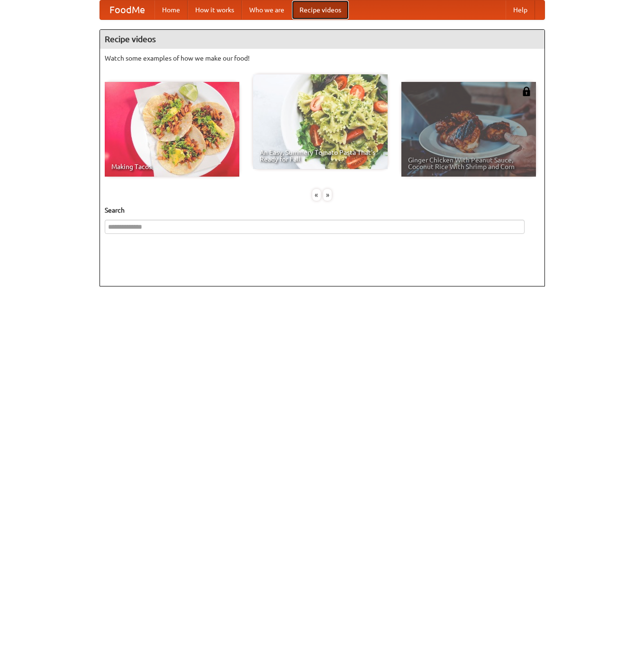 The width and height of the screenshot is (644, 670). I want to click on a: FoodMe, so click(127, 10).